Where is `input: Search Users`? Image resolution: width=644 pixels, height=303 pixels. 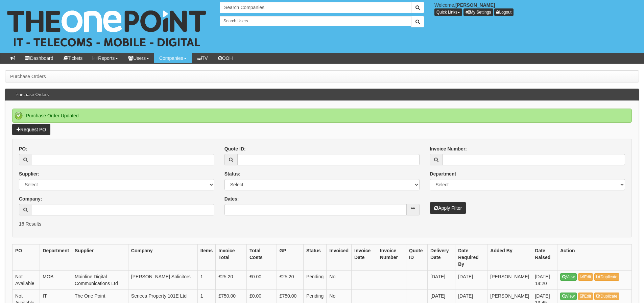
input: Search Users is located at coordinates (315, 21).